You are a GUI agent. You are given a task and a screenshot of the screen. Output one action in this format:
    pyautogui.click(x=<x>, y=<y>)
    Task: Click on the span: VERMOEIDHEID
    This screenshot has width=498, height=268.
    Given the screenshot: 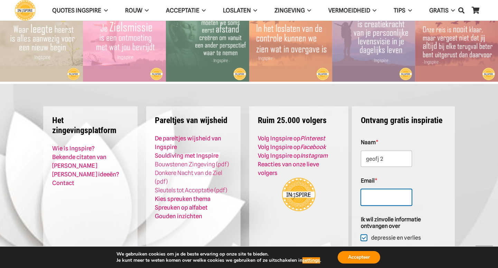 What is the action you would take?
    pyautogui.click(x=349, y=10)
    